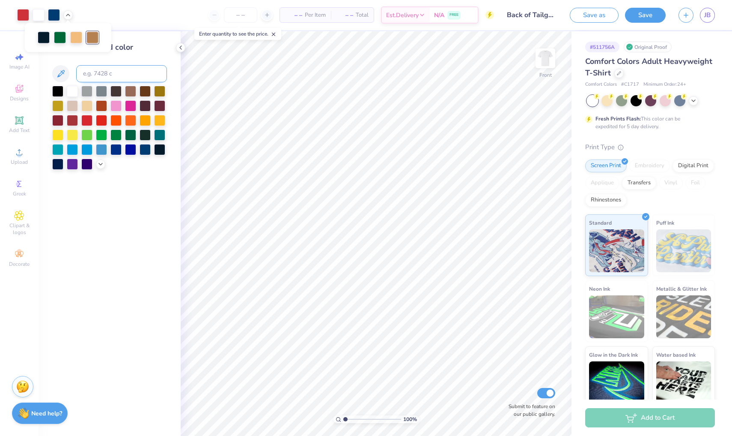 This screenshot has width=732, height=436. I want to click on span: # C1717, so click(630, 84).